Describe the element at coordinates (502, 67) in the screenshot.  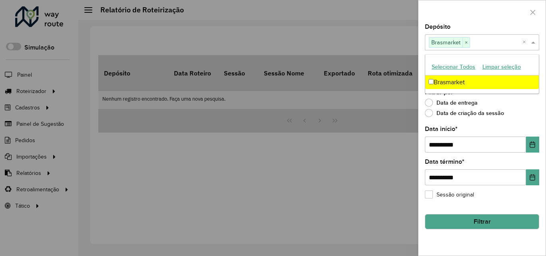
I see `button: Limpar seleção` at that location.